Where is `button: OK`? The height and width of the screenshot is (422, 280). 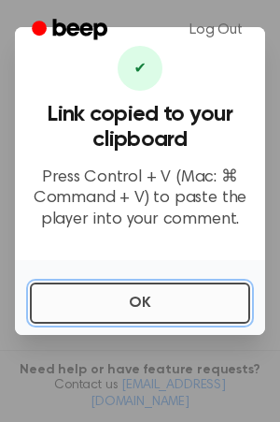 button: OK is located at coordinates (140, 303).